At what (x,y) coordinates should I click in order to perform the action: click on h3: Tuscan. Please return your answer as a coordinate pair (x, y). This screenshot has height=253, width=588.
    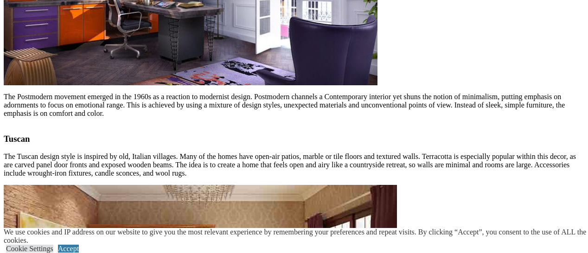
    Looking at the image, I should click on (294, 139).